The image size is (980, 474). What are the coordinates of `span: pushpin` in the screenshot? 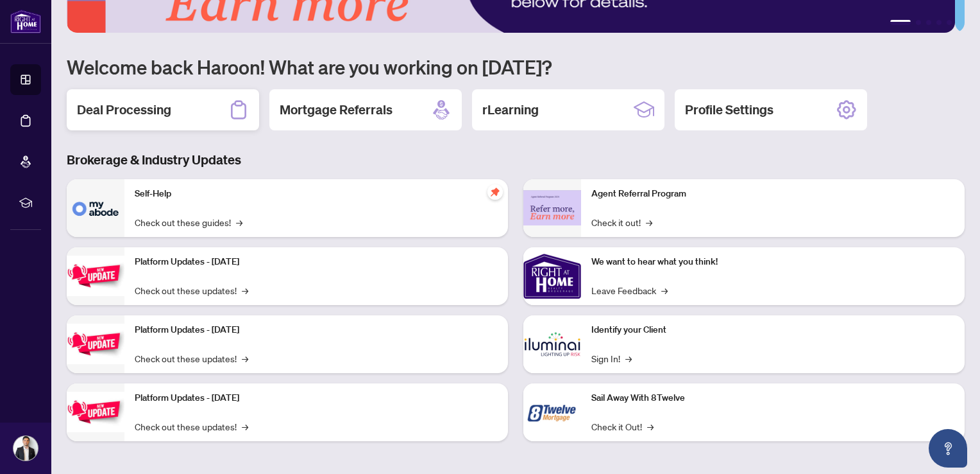 It's located at (495, 192).